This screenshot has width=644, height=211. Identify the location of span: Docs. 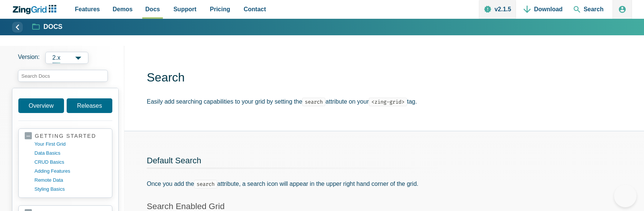
(152, 9).